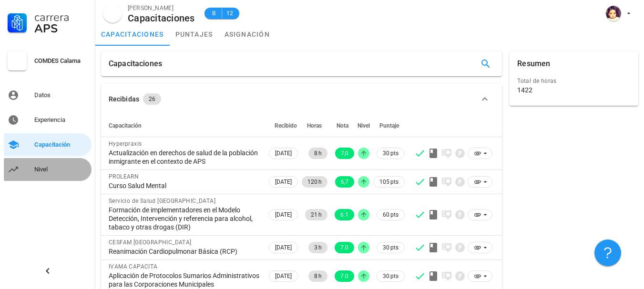 Image resolution: width=644 pixels, height=289 pixels. I want to click on th: Nota, so click(343, 126).